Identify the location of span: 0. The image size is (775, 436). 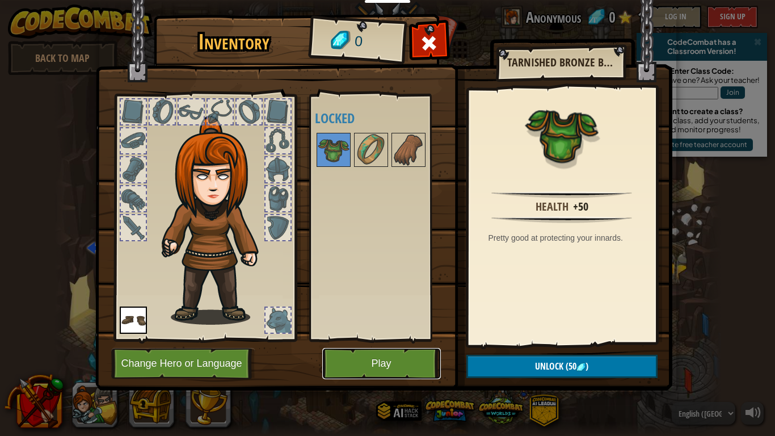
(358, 41).